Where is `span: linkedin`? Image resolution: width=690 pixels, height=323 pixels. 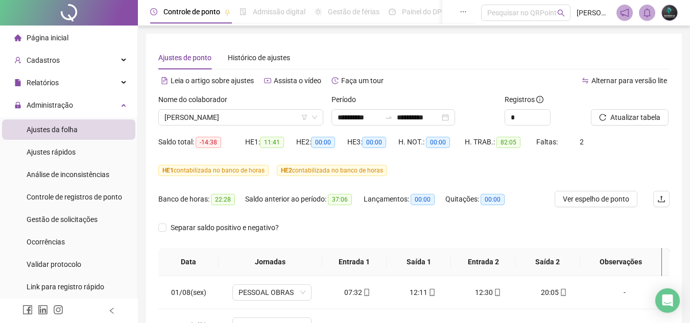
span: linkedin is located at coordinates (43, 310).